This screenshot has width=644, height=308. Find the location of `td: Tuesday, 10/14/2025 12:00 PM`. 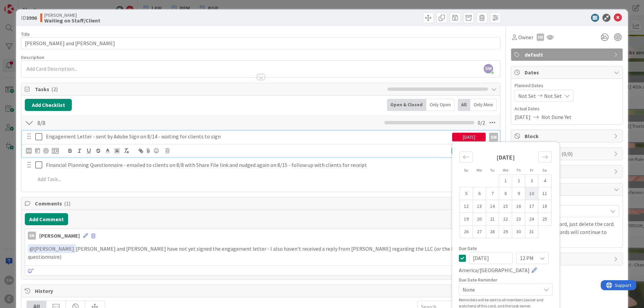

td: Tuesday, 10/14/2025 12:00 PM is located at coordinates (492, 207).